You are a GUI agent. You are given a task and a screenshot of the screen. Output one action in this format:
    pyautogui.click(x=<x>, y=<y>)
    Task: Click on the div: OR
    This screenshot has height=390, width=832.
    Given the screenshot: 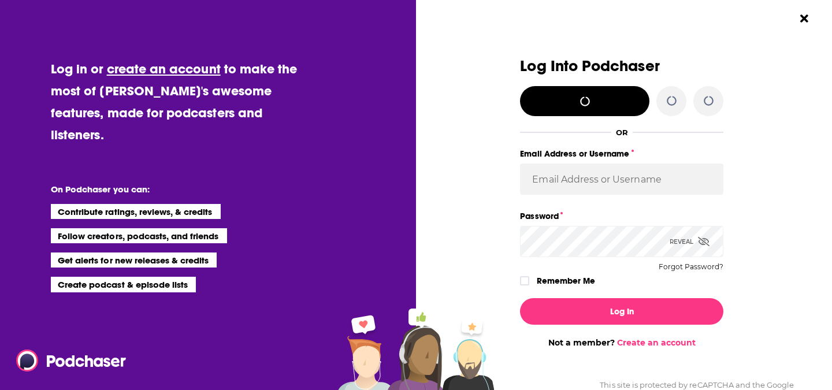 What is the action you would take?
    pyautogui.click(x=621, y=132)
    